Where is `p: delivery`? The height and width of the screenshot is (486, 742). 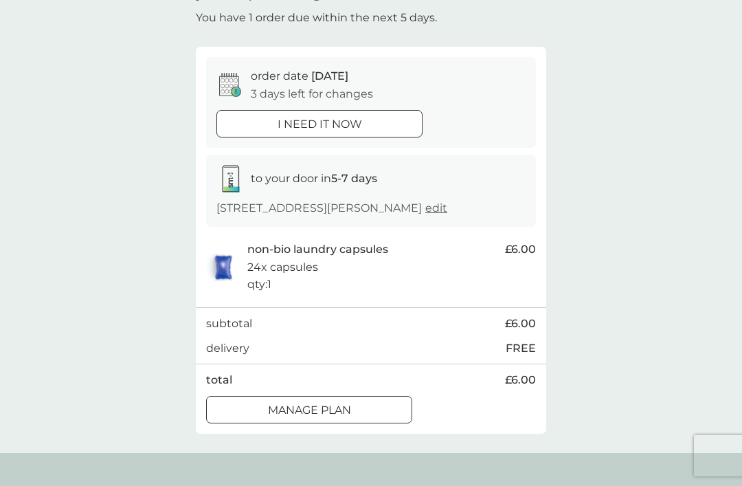
p: delivery is located at coordinates (227, 348).